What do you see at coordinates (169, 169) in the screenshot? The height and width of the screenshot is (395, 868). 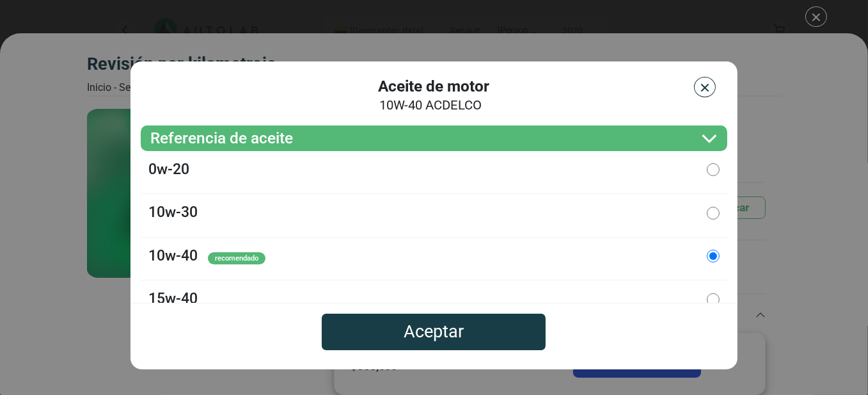 I see `label: 0W-20` at bounding box center [169, 169].